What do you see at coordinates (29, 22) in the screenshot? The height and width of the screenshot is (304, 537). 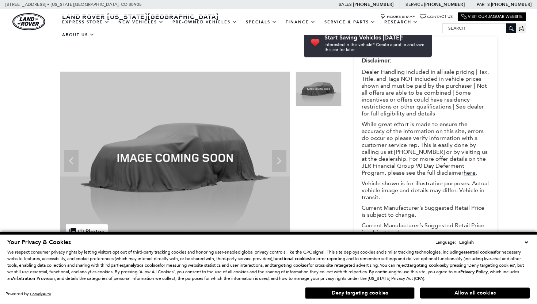 I see `a: land-rover` at bounding box center [29, 22].